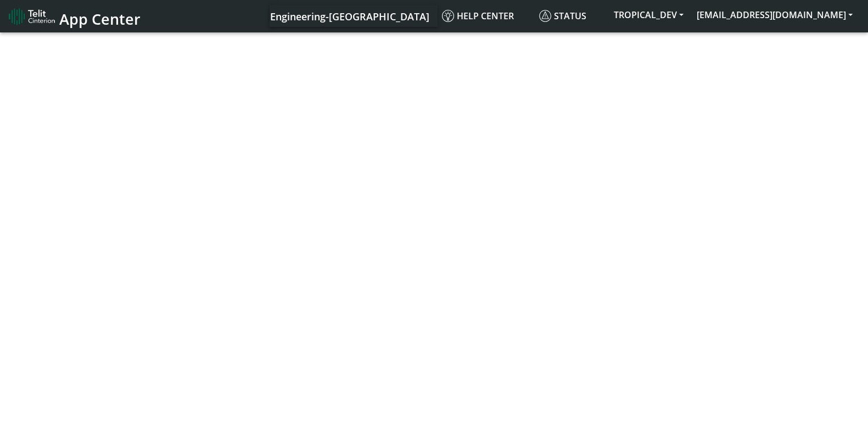  What do you see at coordinates (100, 19) in the screenshot?
I see `span: App Center` at bounding box center [100, 19].